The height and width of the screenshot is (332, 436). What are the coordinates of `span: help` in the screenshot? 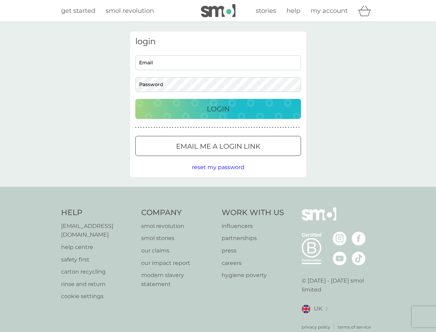 It's located at (294, 11).